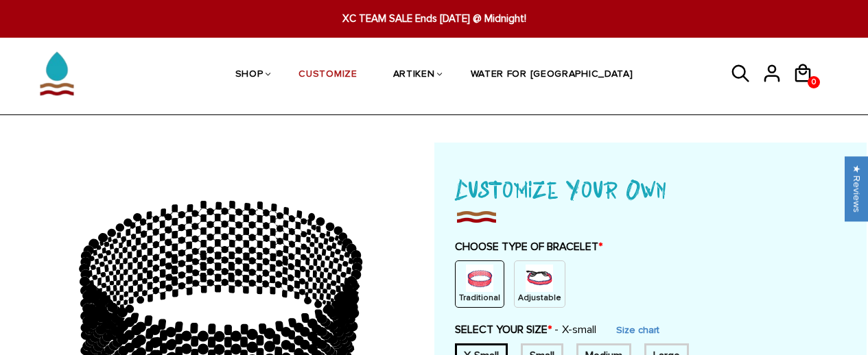 The width and height of the screenshot is (868, 355). I want to click on a: SHOP, so click(249, 75).